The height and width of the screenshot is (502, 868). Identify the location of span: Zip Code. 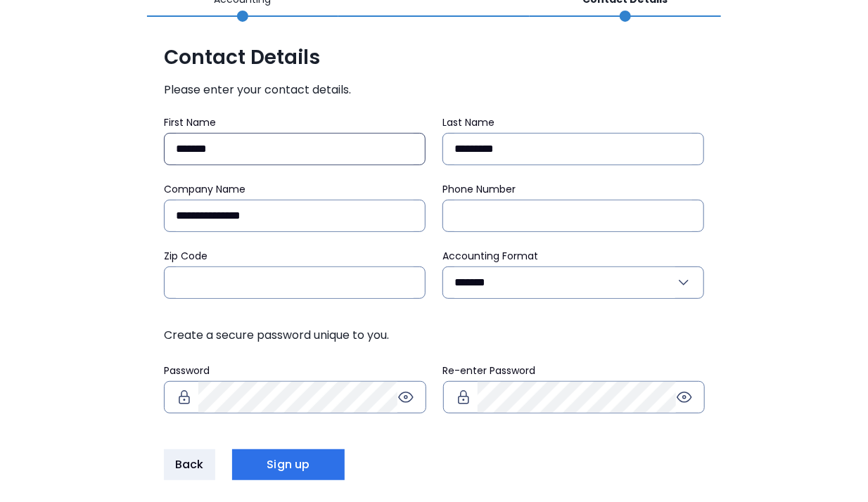
(185, 256).